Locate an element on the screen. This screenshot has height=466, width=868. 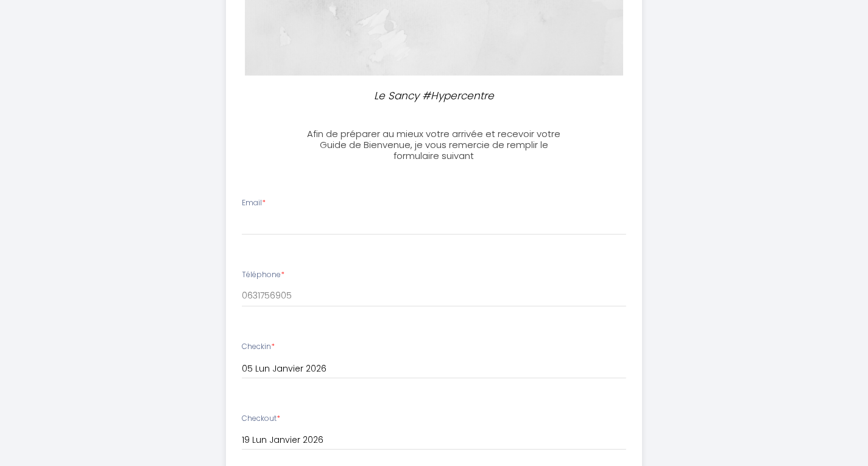
label: Checkin is located at coordinates (259, 346).